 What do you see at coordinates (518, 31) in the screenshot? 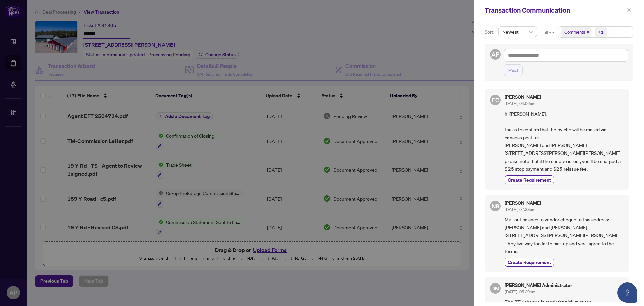
I see `span: Newest` at bounding box center [518, 31].